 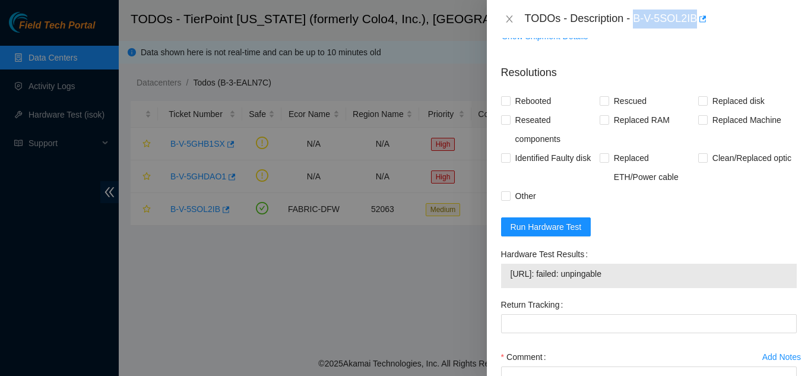 What do you see at coordinates (649, 323) in the screenshot?
I see `input: Return Tracking` at bounding box center [649, 323].